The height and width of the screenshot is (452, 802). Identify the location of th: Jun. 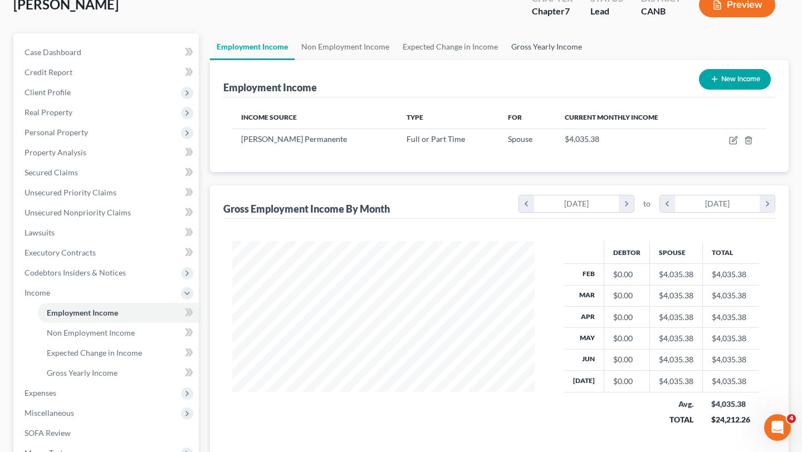
(585, 360).